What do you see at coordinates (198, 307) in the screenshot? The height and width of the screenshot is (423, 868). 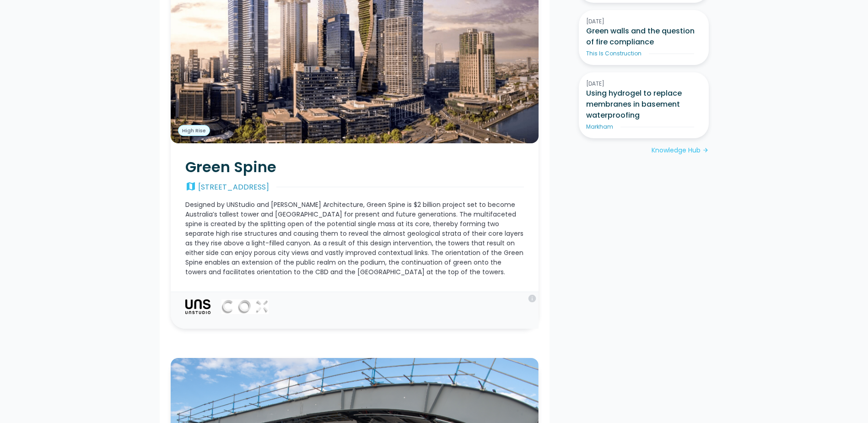 I see `img: UNStudio` at bounding box center [198, 307].